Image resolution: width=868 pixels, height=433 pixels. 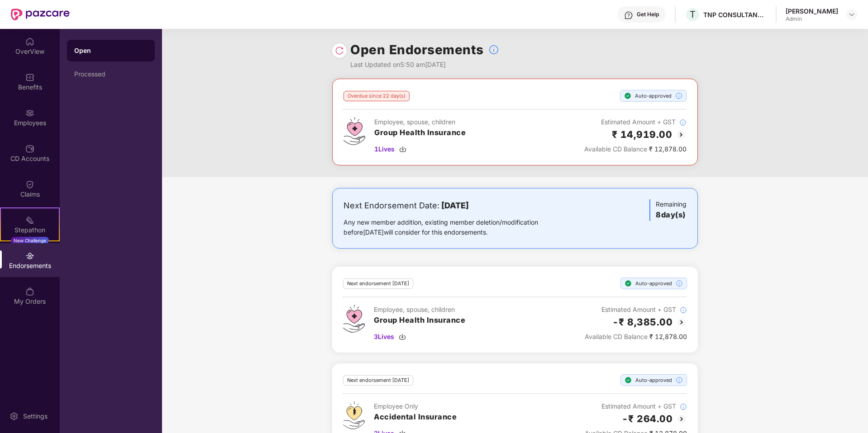 I want to click on img: New Pazcare Logo, so click(x=40, y=15).